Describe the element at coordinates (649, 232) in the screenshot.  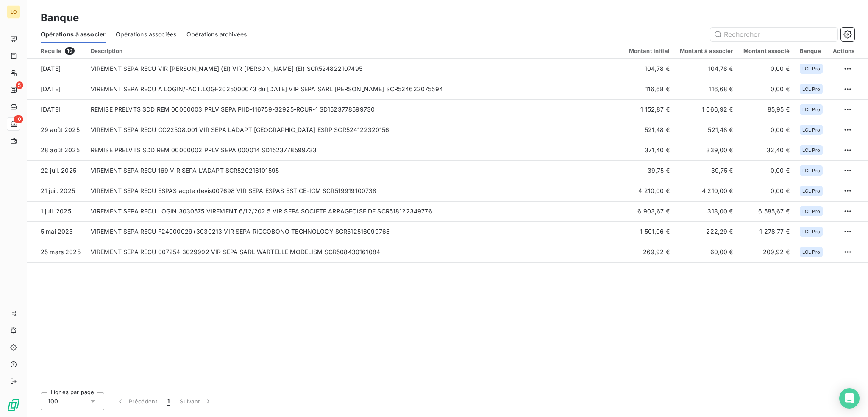
I see `td: 1 501,06 €` at that location.